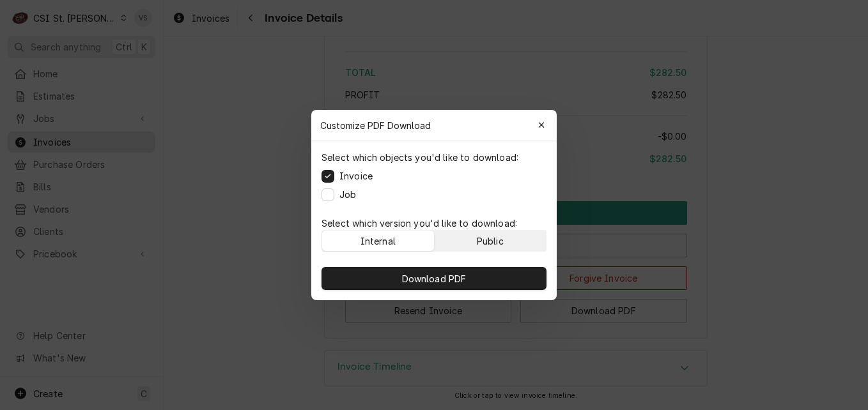 The image size is (868, 410). I want to click on label: Job, so click(348, 194).